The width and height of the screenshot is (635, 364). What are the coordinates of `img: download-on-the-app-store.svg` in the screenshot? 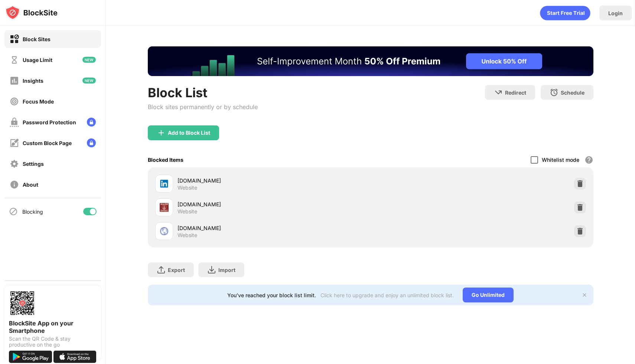 It's located at (75, 357).